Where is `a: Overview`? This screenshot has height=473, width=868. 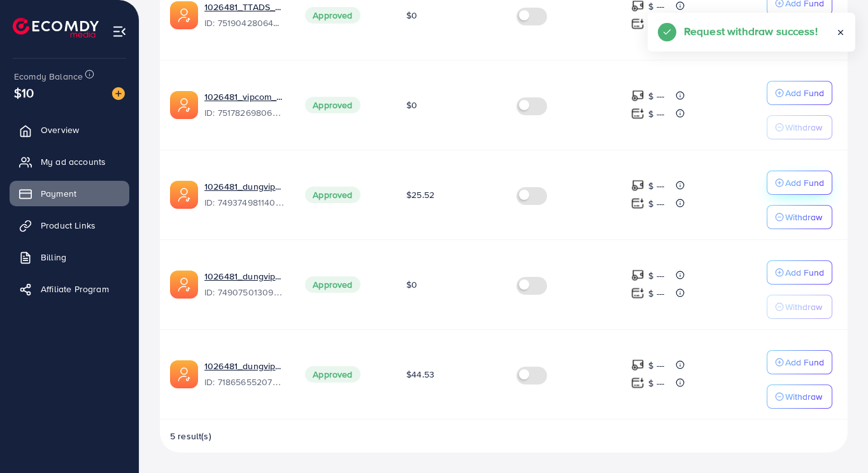
a: Overview is located at coordinates (69, 130).